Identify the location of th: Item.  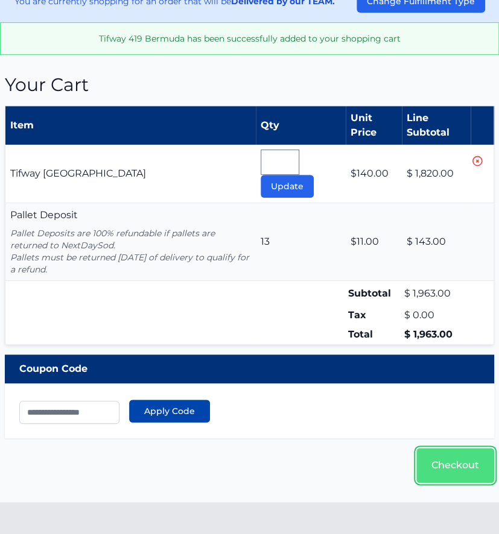
(131, 125).